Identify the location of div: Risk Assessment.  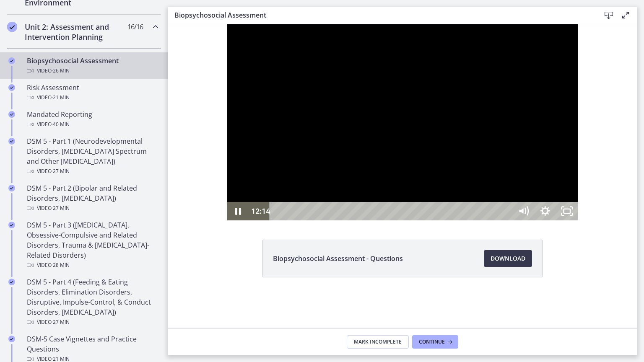
(92, 92).